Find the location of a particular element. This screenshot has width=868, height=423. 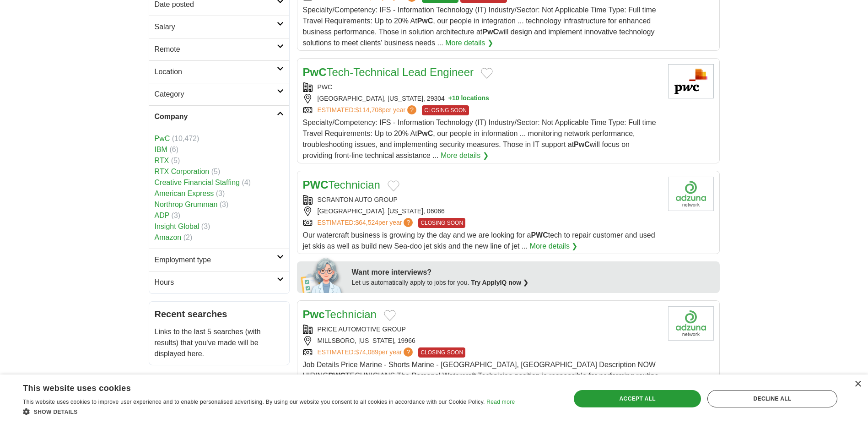

span: (4) is located at coordinates (246, 182).